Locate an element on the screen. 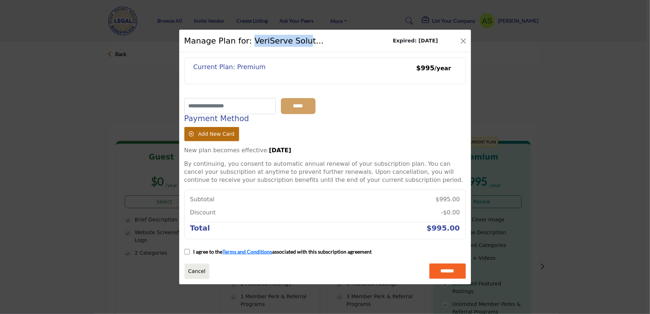 Image resolution: width=650 pixels, height=314 pixels. h1: Manage Plan for: VeriServe Solut... is located at coordinates (254, 41).